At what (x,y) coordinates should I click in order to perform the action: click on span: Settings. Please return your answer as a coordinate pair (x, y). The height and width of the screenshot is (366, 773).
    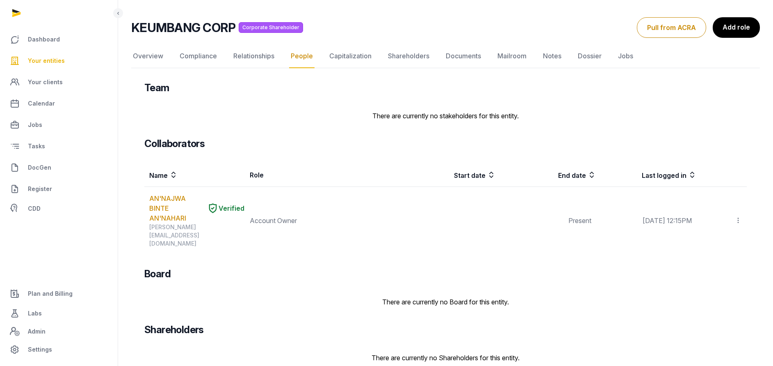
    Looking at the image, I should click on (40, 349).